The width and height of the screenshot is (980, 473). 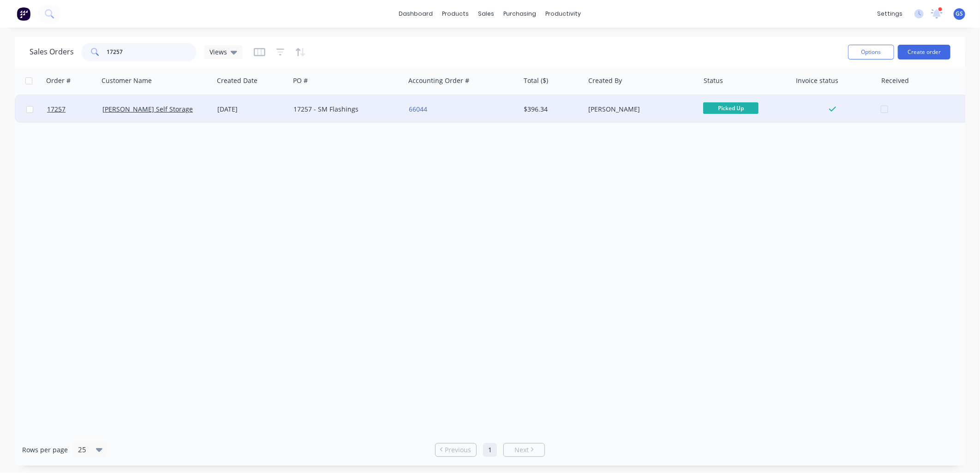 What do you see at coordinates (300, 81) in the screenshot?
I see `div: PO #` at bounding box center [300, 81].